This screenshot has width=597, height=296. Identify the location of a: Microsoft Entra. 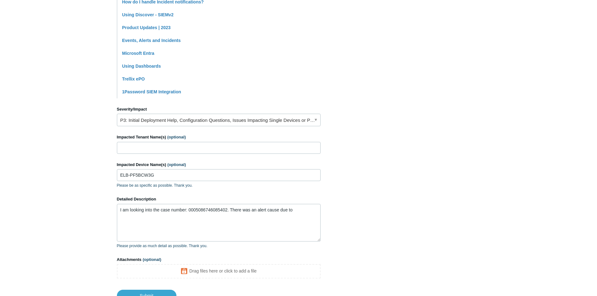
(138, 53).